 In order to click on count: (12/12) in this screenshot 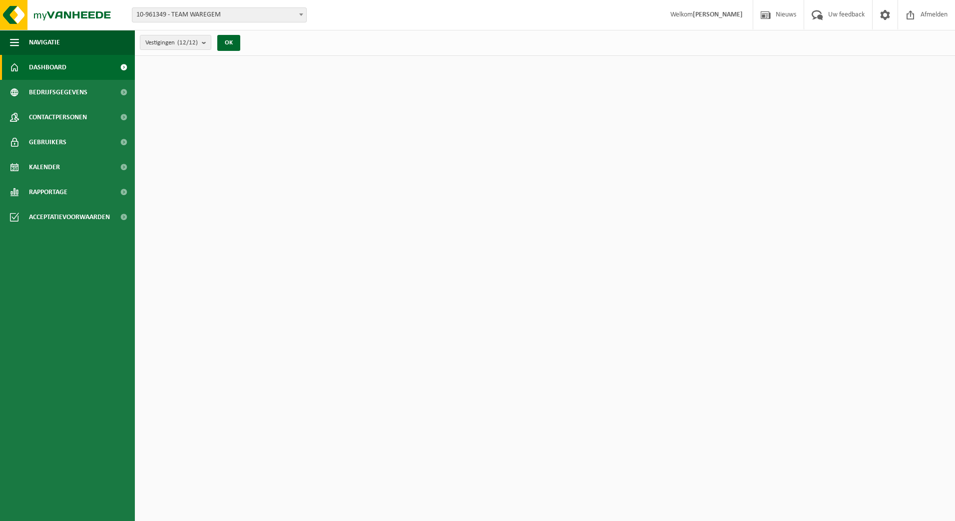, I will do `click(187, 42)`.